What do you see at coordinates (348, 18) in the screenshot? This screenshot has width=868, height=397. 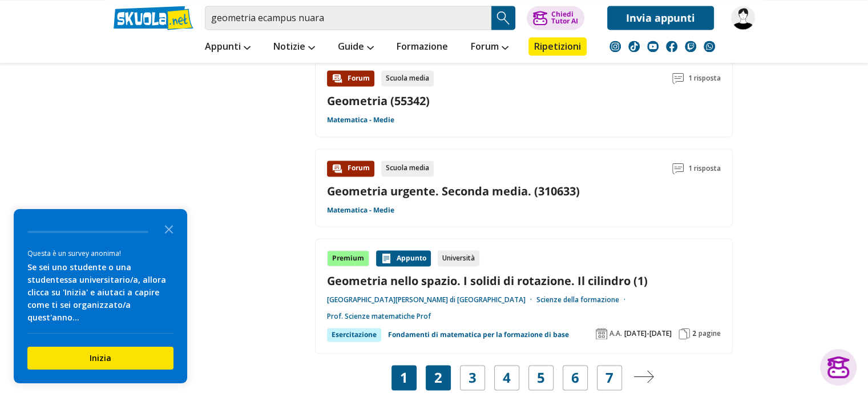 I see `input: Cerca appunti, riassunti o versioni` at bounding box center [348, 18].